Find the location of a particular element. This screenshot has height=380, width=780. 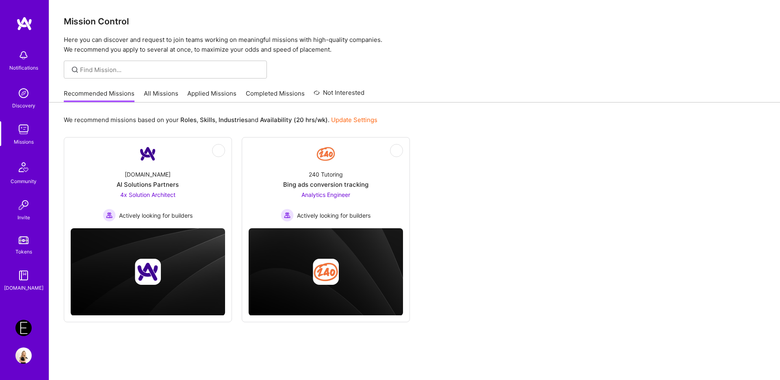

b: Skills is located at coordinates (208, 119).